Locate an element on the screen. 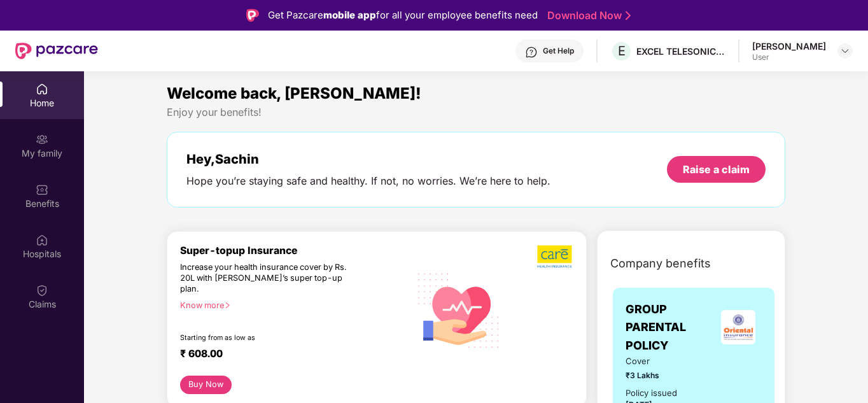  span: Company benefits is located at coordinates (661, 264).